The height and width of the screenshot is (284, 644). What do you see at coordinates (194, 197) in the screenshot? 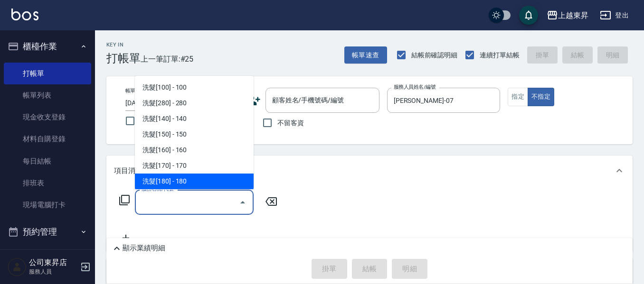
I see `span: 洗髮[190] - 190` at bounding box center [194, 197].